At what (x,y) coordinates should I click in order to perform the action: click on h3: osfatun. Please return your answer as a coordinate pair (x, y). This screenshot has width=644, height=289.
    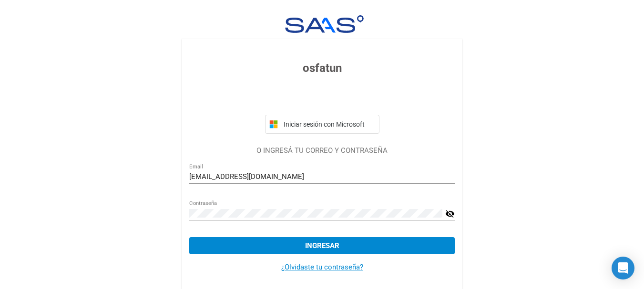
    Looking at the image, I should click on (322, 68).